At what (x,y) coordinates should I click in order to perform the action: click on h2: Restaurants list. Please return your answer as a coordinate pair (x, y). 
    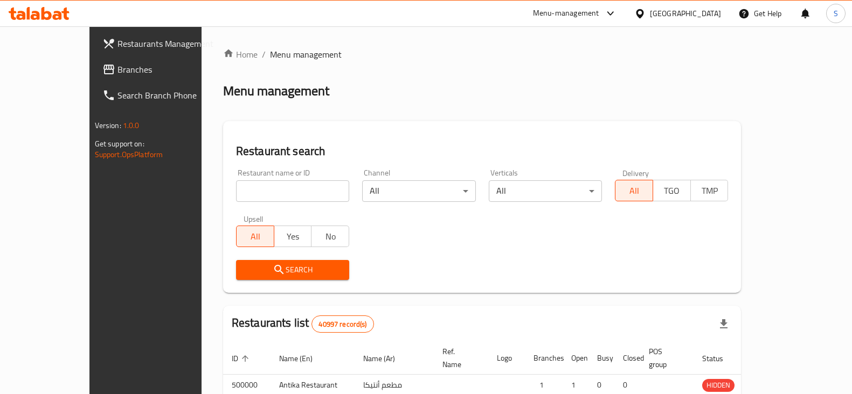
    Looking at the image, I should click on (303, 324).